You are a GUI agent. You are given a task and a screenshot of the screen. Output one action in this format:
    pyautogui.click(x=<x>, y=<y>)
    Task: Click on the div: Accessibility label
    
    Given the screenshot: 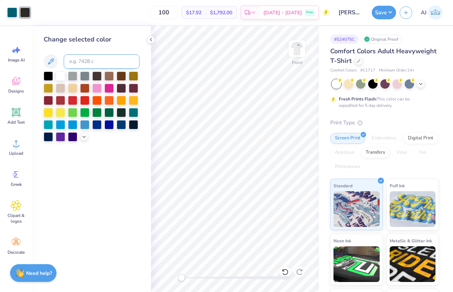 What is the action you would take?
    pyautogui.click(x=181, y=278)
    